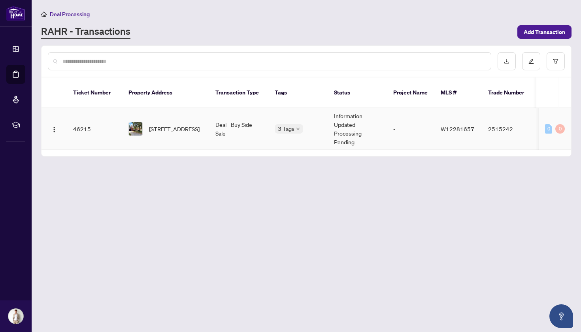 This screenshot has height=332, width=581. Describe the element at coordinates (298, 93) in the screenshot. I see `th: Tags` at that location.